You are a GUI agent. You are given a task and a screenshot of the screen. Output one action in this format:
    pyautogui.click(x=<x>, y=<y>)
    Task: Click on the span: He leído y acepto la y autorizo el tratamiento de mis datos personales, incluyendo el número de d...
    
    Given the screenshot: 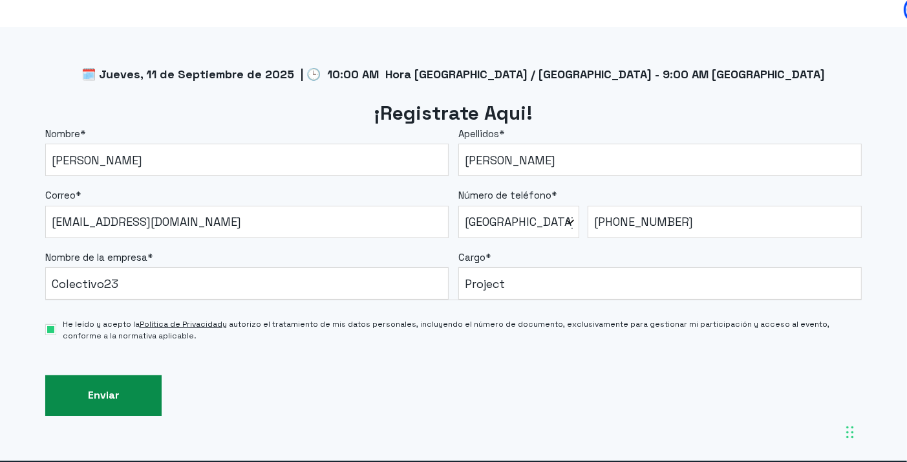 What is the action you would take?
    pyautogui.click(x=462, y=330)
    